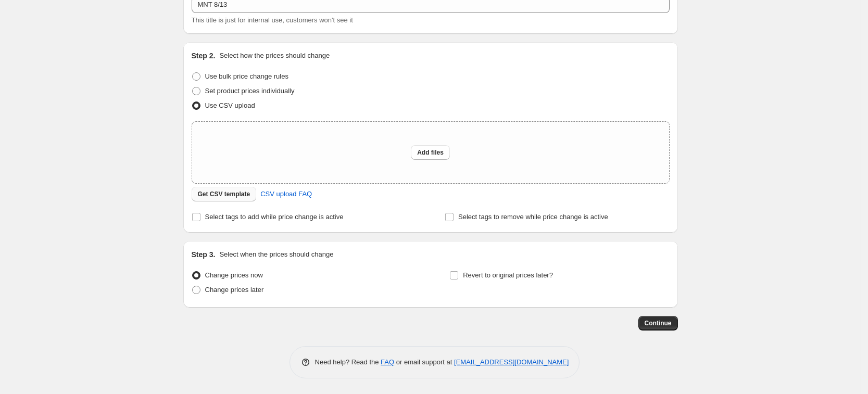 The height and width of the screenshot is (394, 868). Describe the element at coordinates (533, 216) in the screenshot. I see `span: Select tags to remove while price change is active` at that location.